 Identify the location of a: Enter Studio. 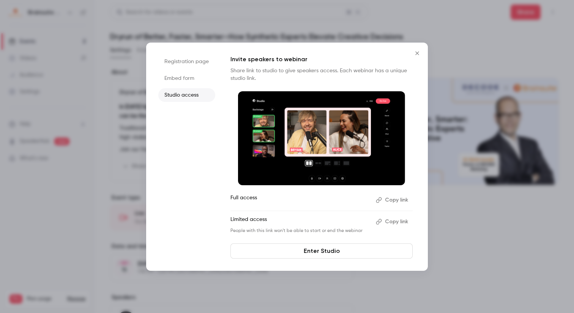
(322, 251).